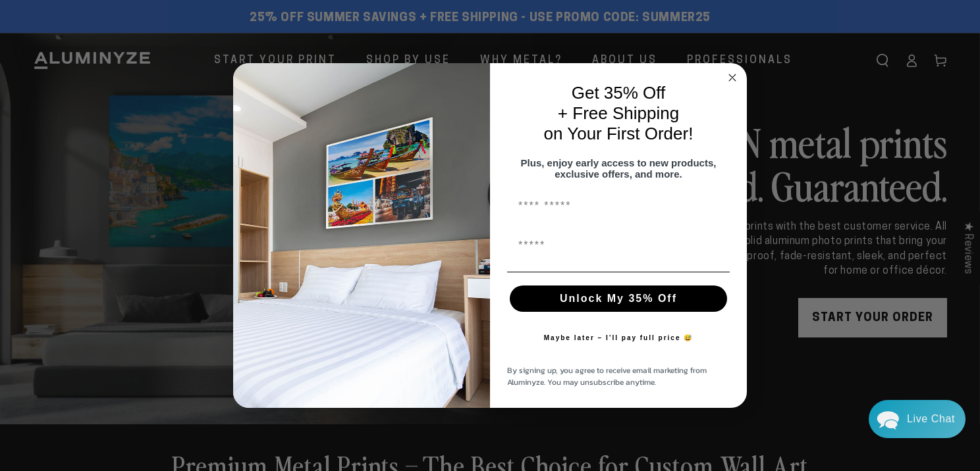 This screenshot has height=471, width=980. Describe the element at coordinates (607, 377) in the screenshot. I see `span: By signing up, you agree to receive email marketing from Aluminyze. You may unsubscribe anytime.` at that location.